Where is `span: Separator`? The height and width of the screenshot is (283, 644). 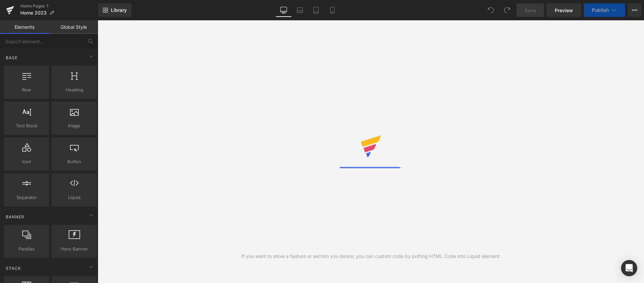
span: Separator is located at coordinates (26, 197).